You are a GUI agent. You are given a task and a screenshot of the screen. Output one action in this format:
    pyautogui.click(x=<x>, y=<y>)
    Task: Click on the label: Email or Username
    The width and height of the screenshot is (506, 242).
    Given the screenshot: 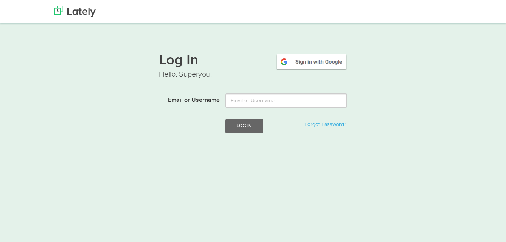 What is the action you would take?
    pyautogui.click(x=186, y=99)
    